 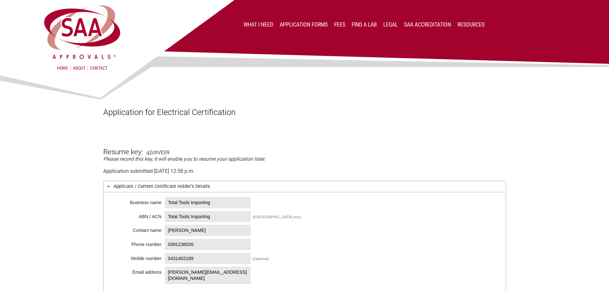 What do you see at coordinates (123, 147) in the screenshot?
I see `h3: Resume key:` at bounding box center [123, 147].